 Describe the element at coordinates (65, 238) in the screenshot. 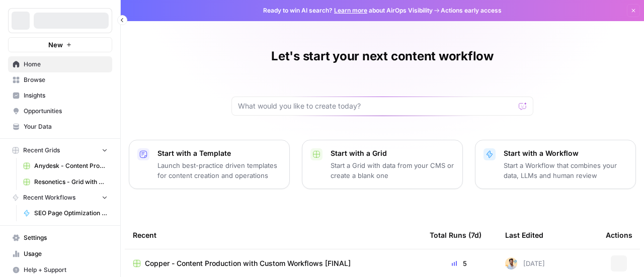

I see `span: Settings` at that location.